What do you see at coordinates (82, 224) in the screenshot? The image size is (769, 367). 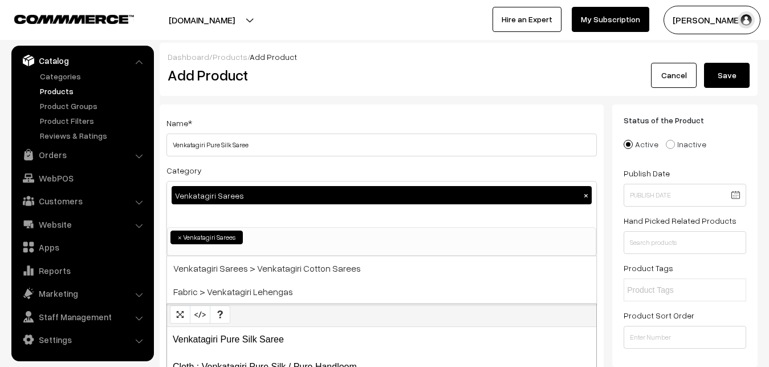 I see `a: Website` at bounding box center [82, 224].